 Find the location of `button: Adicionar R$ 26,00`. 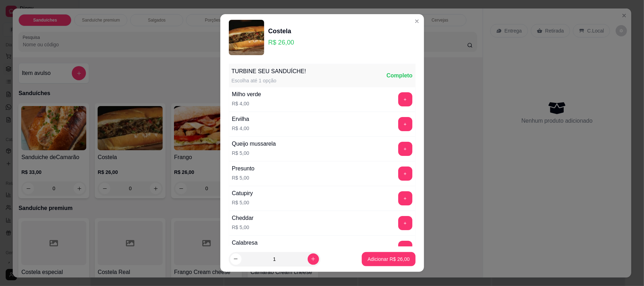

button: Adicionar R$ 26,00 is located at coordinates (389, 259).